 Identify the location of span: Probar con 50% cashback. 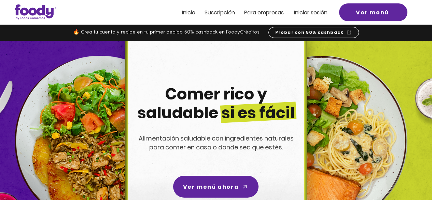
(309, 32).